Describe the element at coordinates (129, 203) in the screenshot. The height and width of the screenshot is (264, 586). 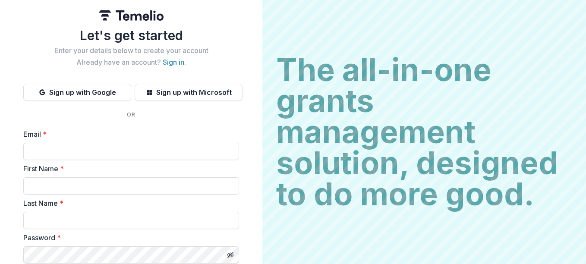
I see `label: Last Name` at that location.